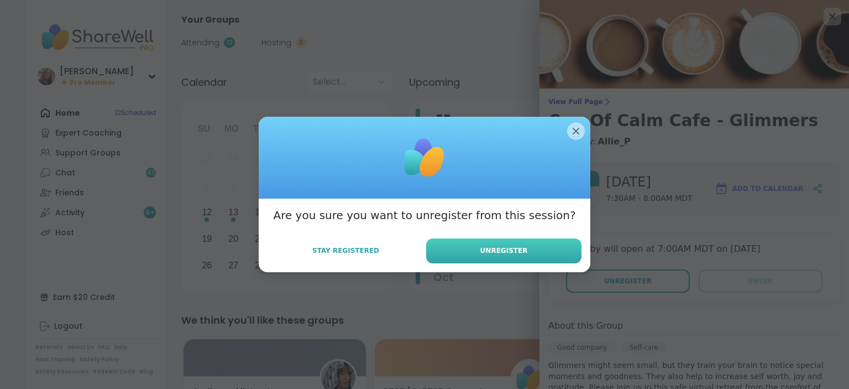 This screenshot has width=849, height=389. Describe the element at coordinates (425, 158) in the screenshot. I see `img: ShareWell Logomark` at that location.